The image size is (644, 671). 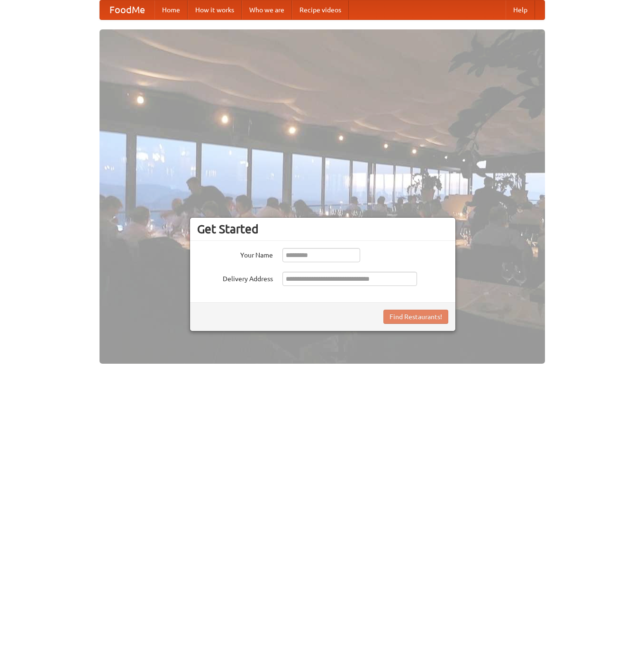 What do you see at coordinates (267, 10) in the screenshot?
I see `a: Who we are` at bounding box center [267, 10].